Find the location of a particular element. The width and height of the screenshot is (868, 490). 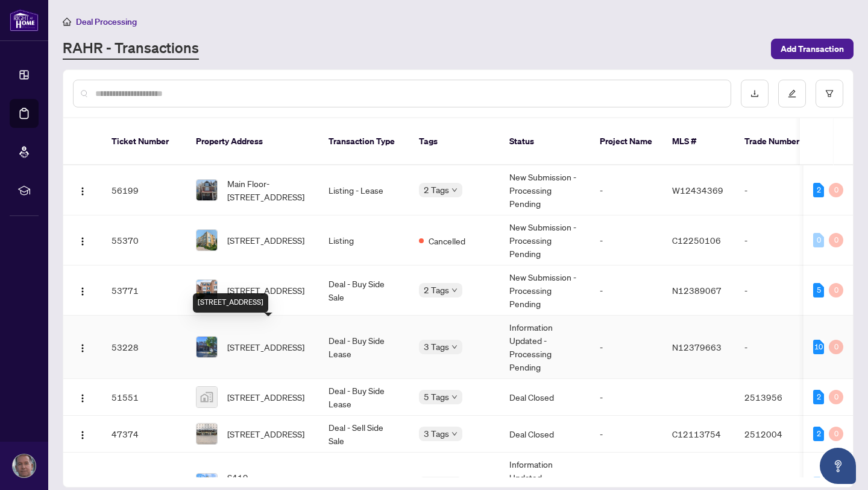

th: MLS # is located at coordinates (699, 142).